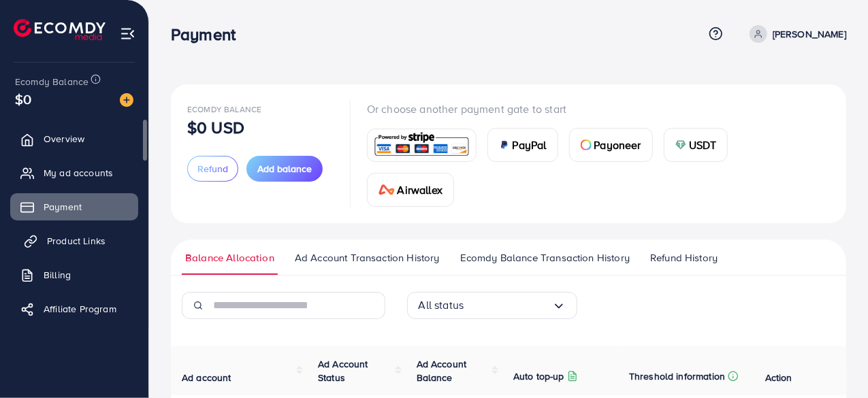  What do you see at coordinates (285, 169) in the screenshot?
I see `button: Add balance` at bounding box center [285, 169].